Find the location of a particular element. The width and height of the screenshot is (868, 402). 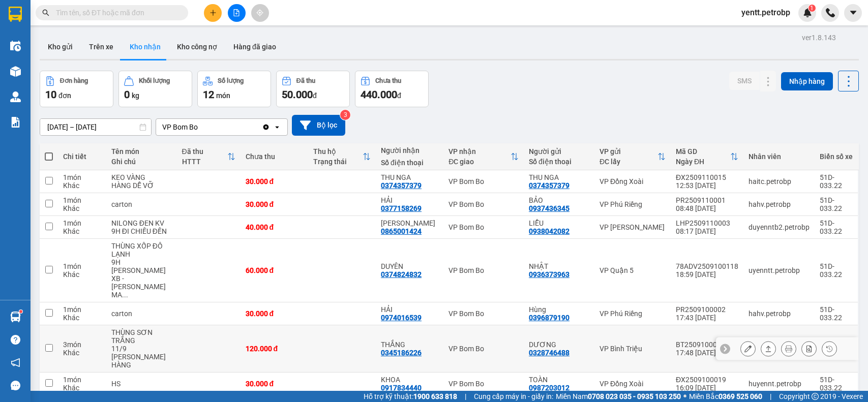

div: 0937436345 is located at coordinates (549, 208).